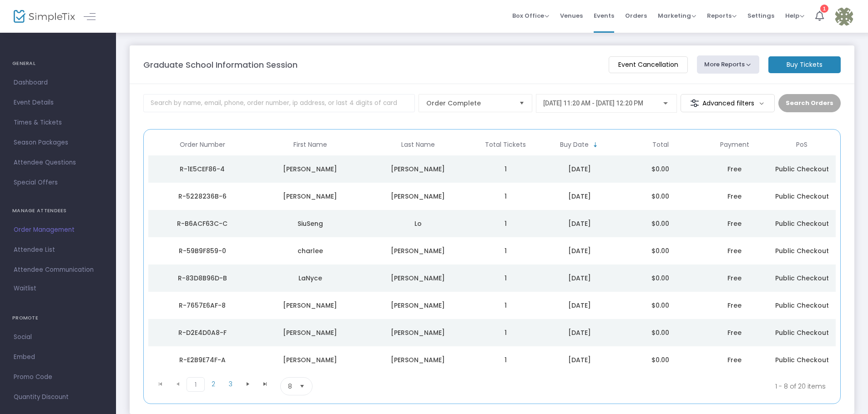 The height and width of the screenshot is (414, 868). Describe the element at coordinates (574, 145) in the screenshot. I see `span: Buy Date` at that location.